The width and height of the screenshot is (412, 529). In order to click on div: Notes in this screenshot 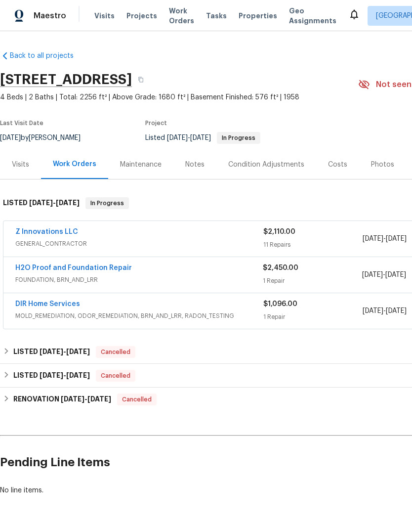, I will do `click(195, 165)`.